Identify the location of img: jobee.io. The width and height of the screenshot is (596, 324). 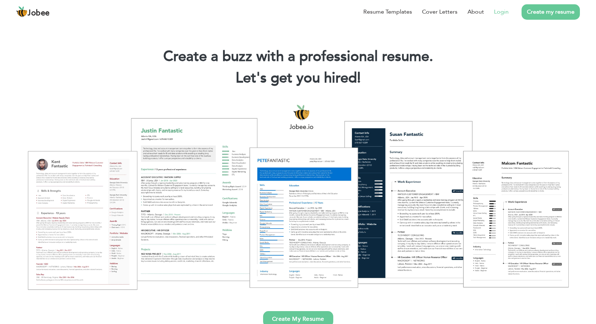
(22, 12).